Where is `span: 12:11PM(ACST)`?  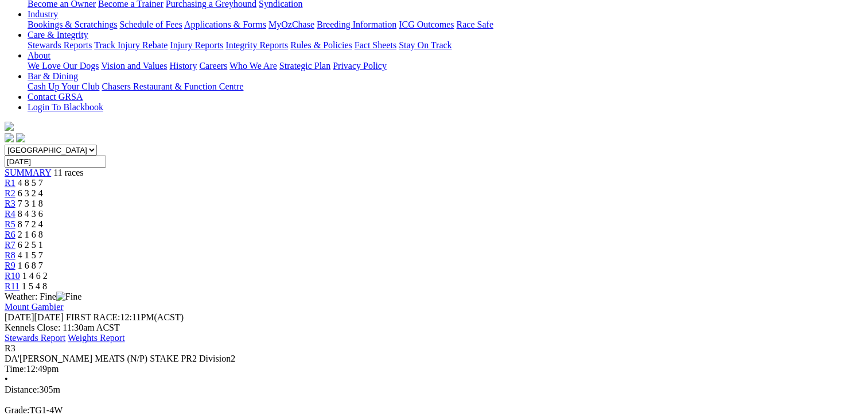
span: 12:11PM(ACST) is located at coordinates (125, 317).